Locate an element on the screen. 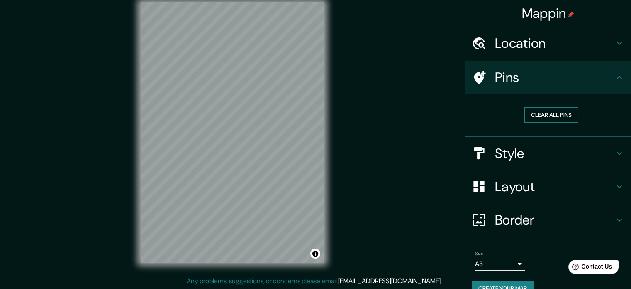 This screenshot has width=631, height=289. div: A3 is located at coordinates (500, 264).